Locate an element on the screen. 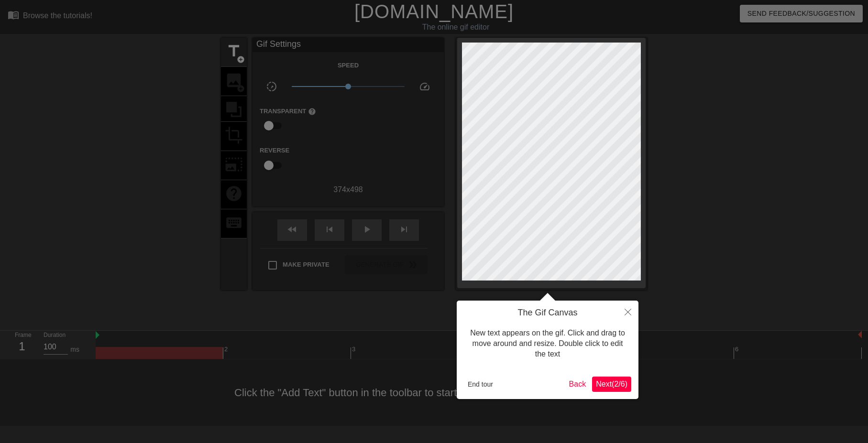 The width and height of the screenshot is (868, 443). button: Next is located at coordinates (611, 384).